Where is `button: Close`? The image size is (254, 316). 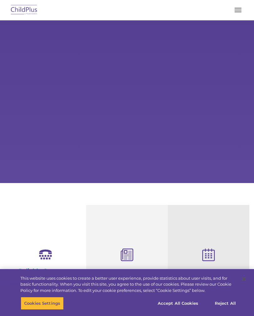 button: Close is located at coordinates (244, 279).